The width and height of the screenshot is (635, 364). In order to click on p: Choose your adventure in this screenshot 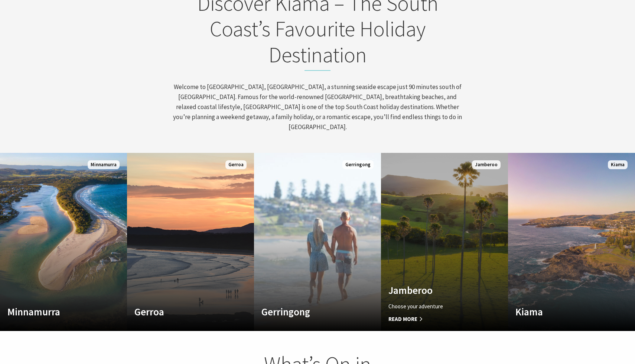, I will do `click(435, 307)`.